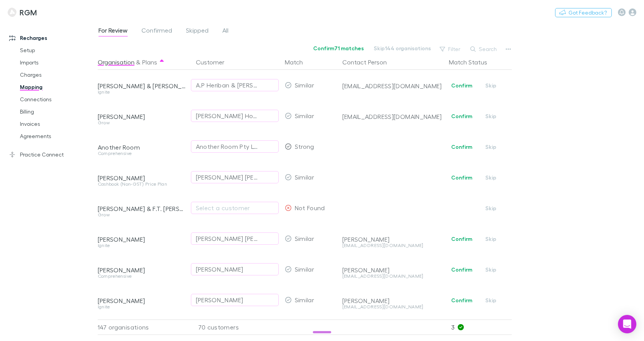  Describe the element at coordinates (473, 62) in the screenshot. I see `button: Match Status` at that location.